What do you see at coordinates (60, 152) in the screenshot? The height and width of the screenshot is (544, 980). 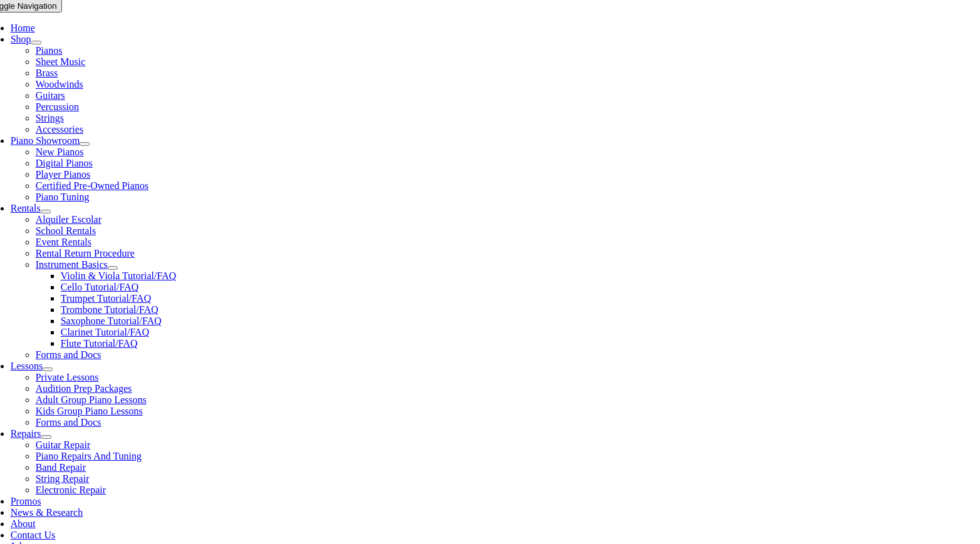 I see `a: New Pianos` at bounding box center [60, 152].